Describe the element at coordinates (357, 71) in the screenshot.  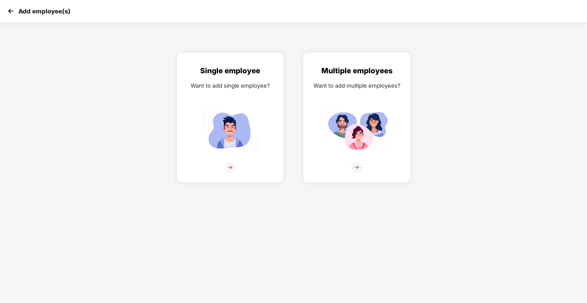
I see `div: Multiple employees` at that location.